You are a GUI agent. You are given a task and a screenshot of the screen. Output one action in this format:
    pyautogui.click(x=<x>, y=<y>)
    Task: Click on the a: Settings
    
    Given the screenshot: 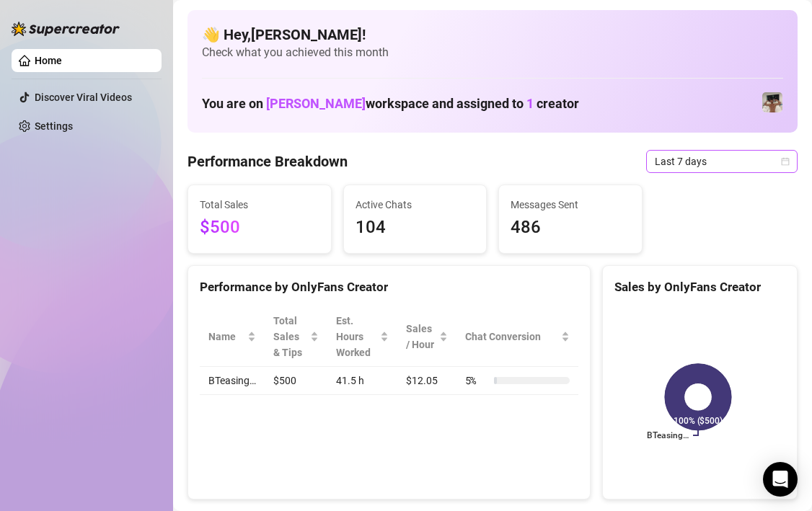 What is the action you would take?
    pyautogui.click(x=53, y=126)
    